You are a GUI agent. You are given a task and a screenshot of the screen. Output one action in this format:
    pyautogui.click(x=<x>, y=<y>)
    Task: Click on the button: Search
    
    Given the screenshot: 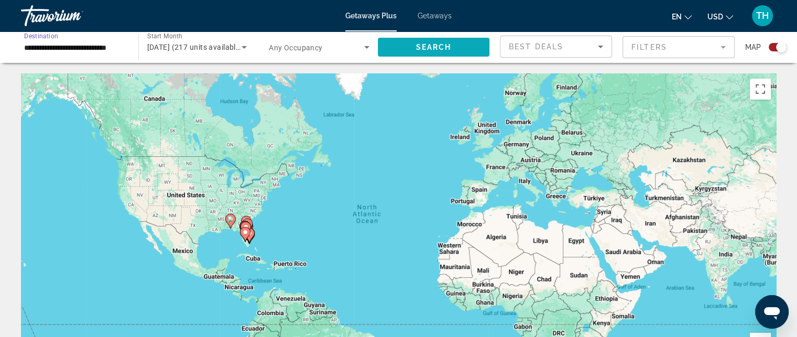 What is the action you would take?
    pyautogui.click(x=434, y=47)
    